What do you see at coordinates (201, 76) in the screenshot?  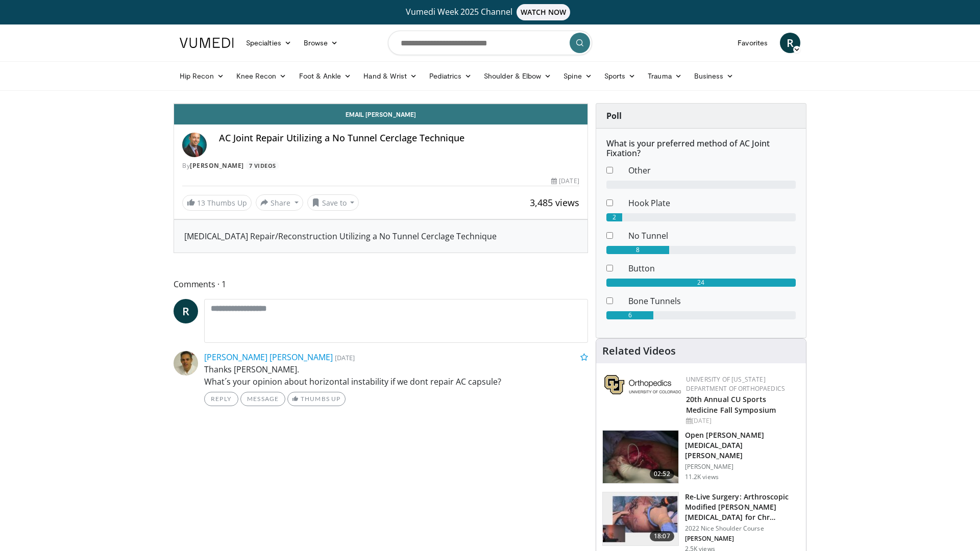 I see `a: Hip Recon` at bounding box center [201, 76].